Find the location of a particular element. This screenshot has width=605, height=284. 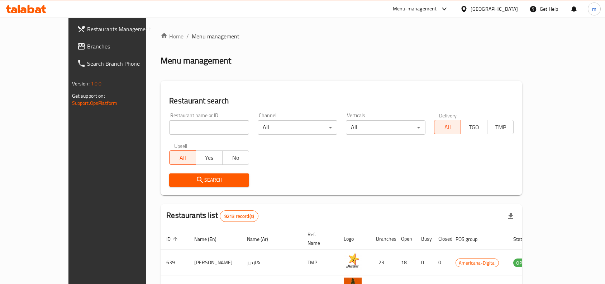

a: Search Branch Phone is located at coordinates (120, 63).